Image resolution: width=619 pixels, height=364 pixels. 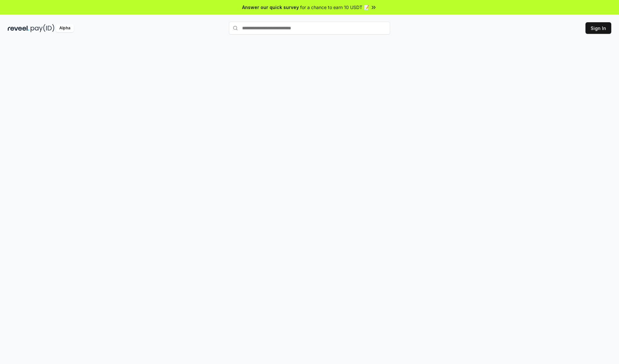 I want to click on div: Alpha, so click(x=65, y=28).